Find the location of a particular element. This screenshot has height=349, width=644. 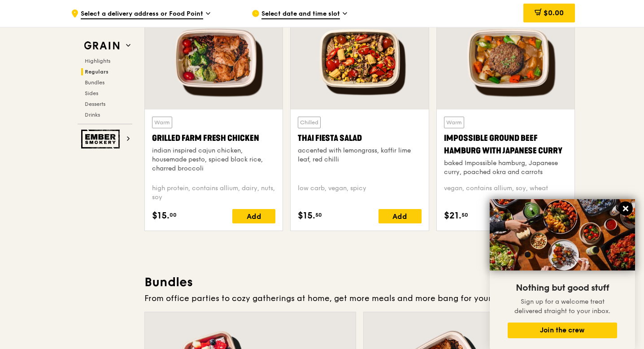

div: baked Impossible hamburg, Japanese curry, poached okra and carrots is located at coordinates (505, 167).